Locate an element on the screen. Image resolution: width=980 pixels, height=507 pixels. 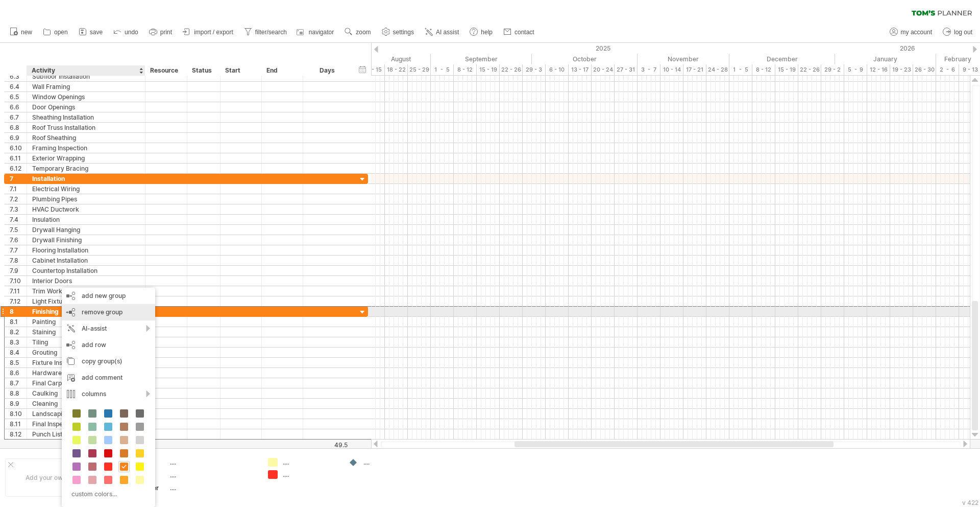
div: Window Openings is located at coordinates (86, 97).